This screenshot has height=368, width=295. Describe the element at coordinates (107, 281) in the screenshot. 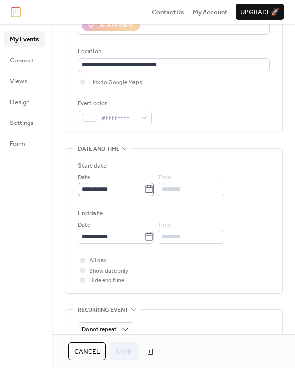

I see `span: Hide end time` at that location.